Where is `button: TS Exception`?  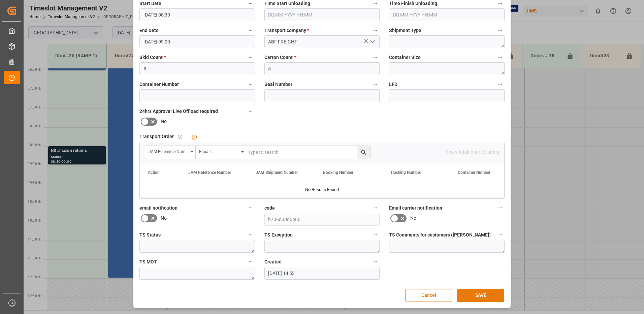
button: TS Exception is located at coordinates (375, 235).